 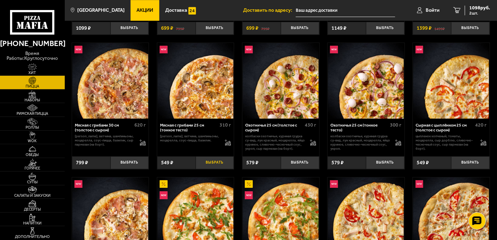 What do you see at coordinates (339, 28) in the screenshot?
I see `span: 1149 ₽` at bounding box center [339, 28].